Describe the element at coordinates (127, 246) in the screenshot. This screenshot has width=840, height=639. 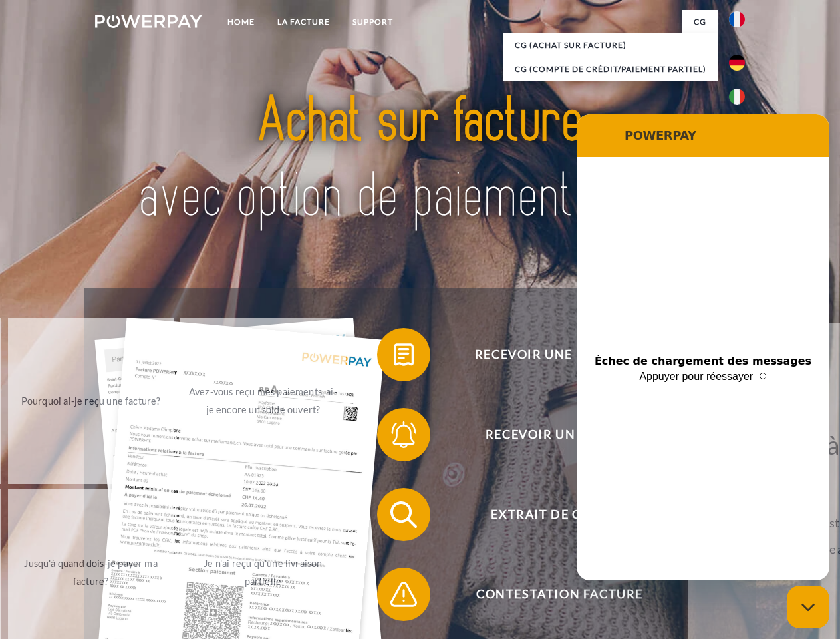
I see `div: Échec de chargement des messages` at that location.